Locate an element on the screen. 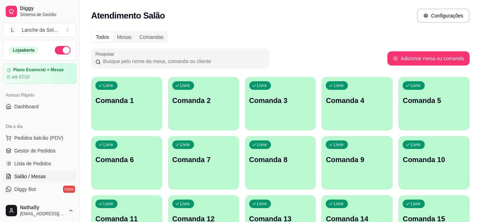 The height and width of the screenshot is (222, 481). button: Select a team is located at coordinates (40, 30).